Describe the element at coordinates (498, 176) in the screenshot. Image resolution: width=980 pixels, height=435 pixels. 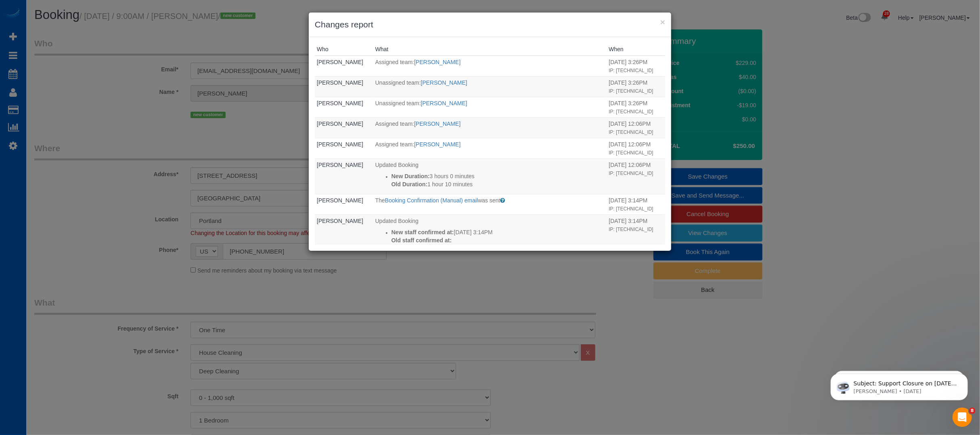
I see `p: 3 hours 0 minutes` at that location.